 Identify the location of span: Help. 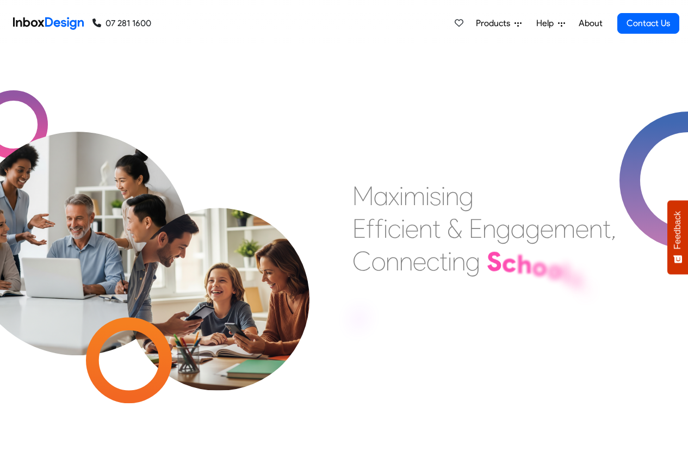
(547, 23).